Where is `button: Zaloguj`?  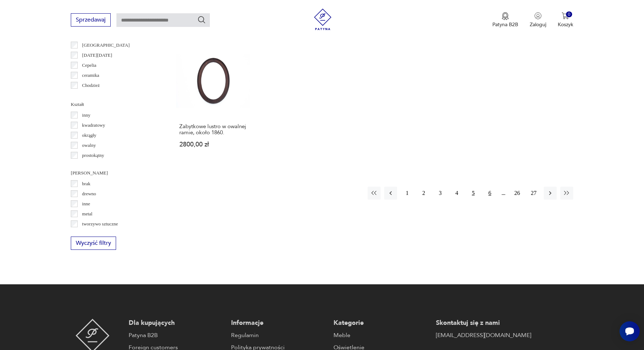 button: Zaloguj is located at coordinates (538, 20).